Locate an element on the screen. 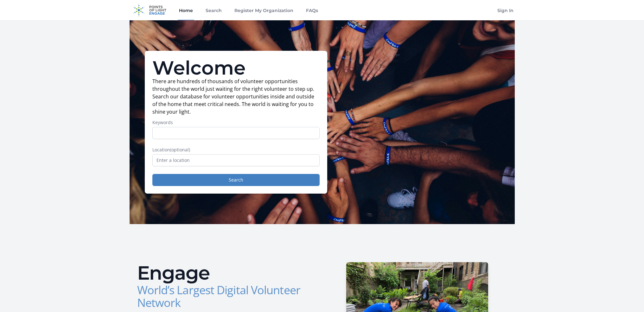 The image size is (644, 312). h2: Engage is located at coordinates (227, 273).